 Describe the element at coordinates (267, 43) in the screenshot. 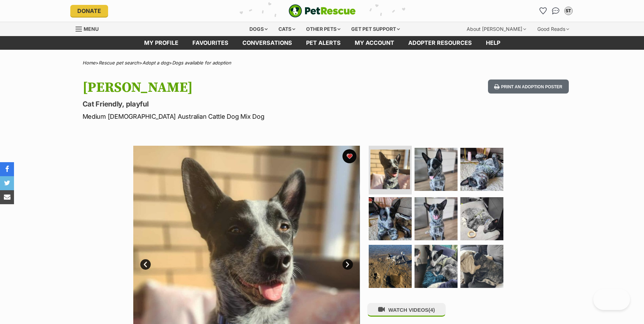

I see `a: conversations` at that location.